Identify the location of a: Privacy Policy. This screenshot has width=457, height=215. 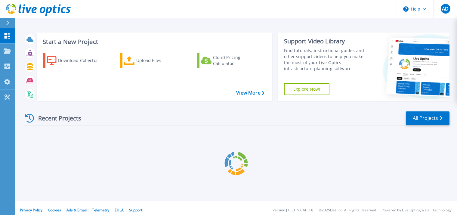
(31, 210).